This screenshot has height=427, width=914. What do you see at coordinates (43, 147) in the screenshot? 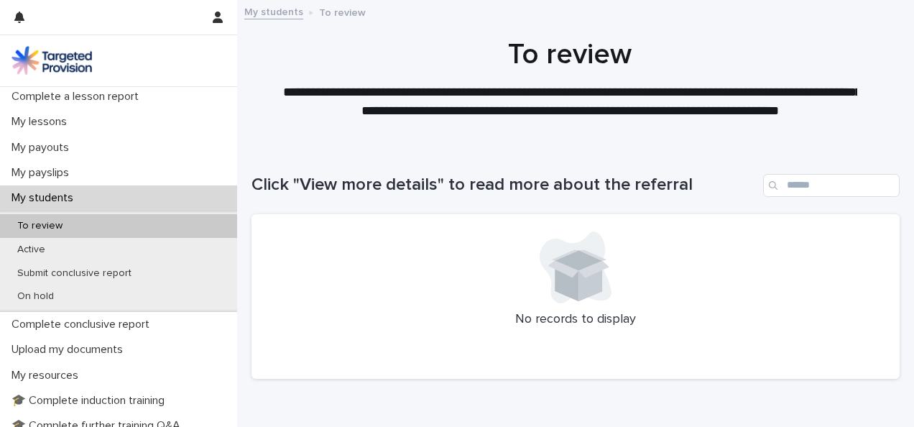
I see `p: My payouts` at bounding box center [43, 147].